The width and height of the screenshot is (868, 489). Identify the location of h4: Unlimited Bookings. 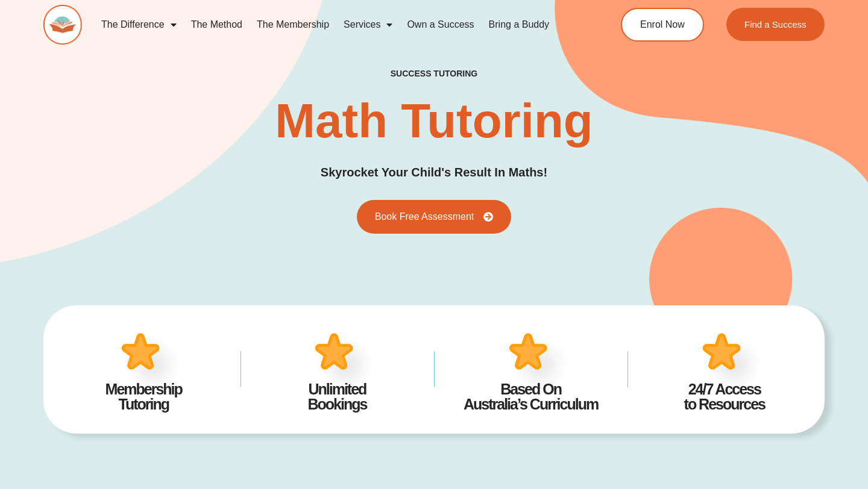
(337, 397).